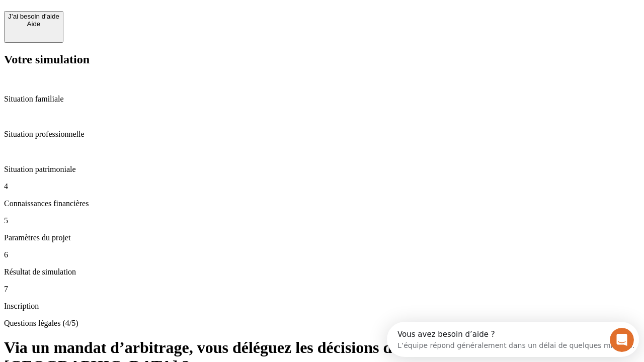 This screenshot has width=644, height=362. What do you see at coordinates (129, 22) in the screenshot?
I see `div: L’équipe répond généralement dans un délai de quelques minutes.` at bounding box center [129, 22].